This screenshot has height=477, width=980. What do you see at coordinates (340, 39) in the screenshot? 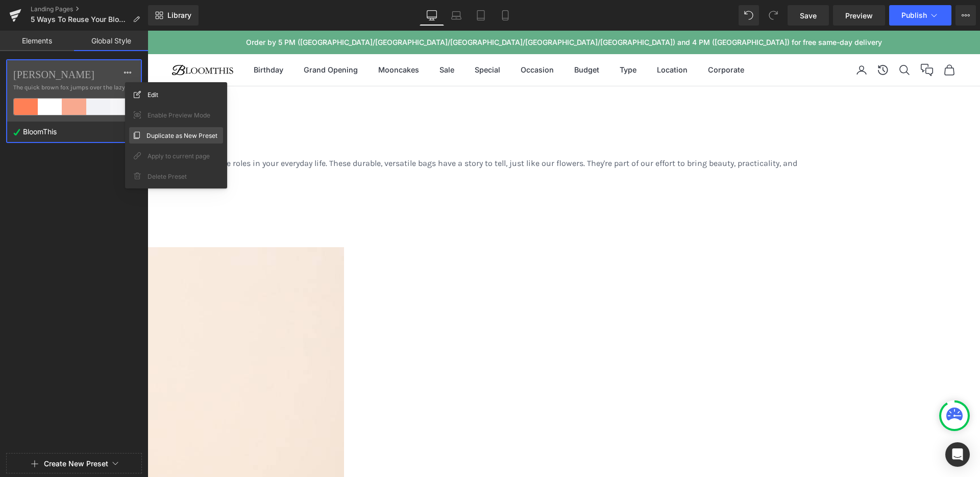
I see `summary: Special` at bounding box center [340, 39].